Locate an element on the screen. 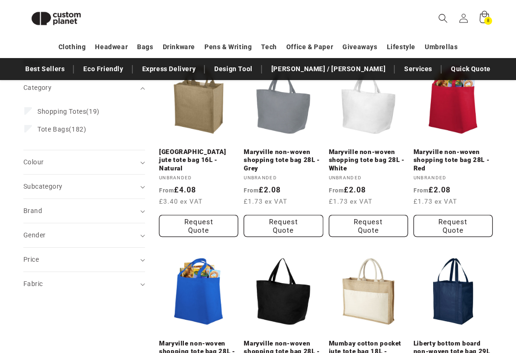 The width and height of the screenshot is (516, 353). a: Eco Friendly is located at coordinates (103, 69).